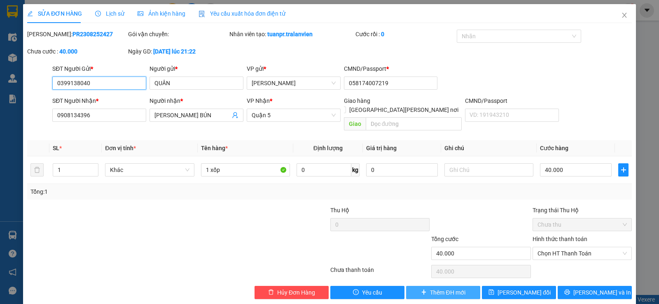 This screenshot has height=304, width=659. What do you see at coordinates (150, 170) in the screenshot?
I see `span: Khác` at bounding box center [150, 170].